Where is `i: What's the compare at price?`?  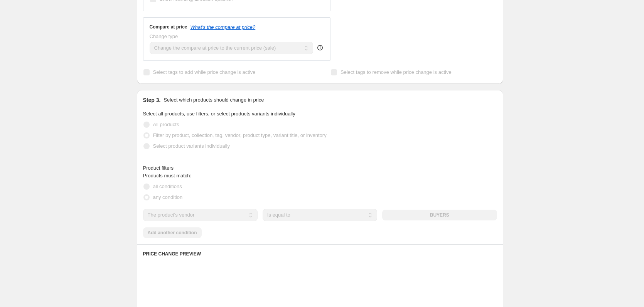 i: What's the compare at price? is located at coordinates (223, 27).